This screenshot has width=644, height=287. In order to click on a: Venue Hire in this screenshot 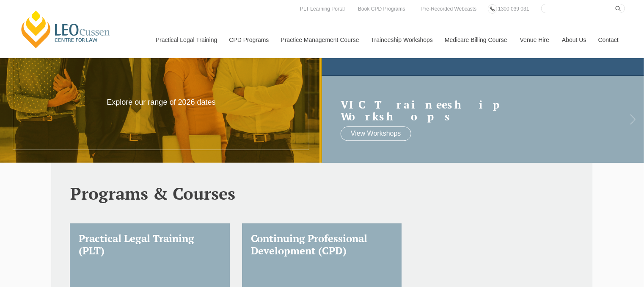, I will do `click(535, 40)`.